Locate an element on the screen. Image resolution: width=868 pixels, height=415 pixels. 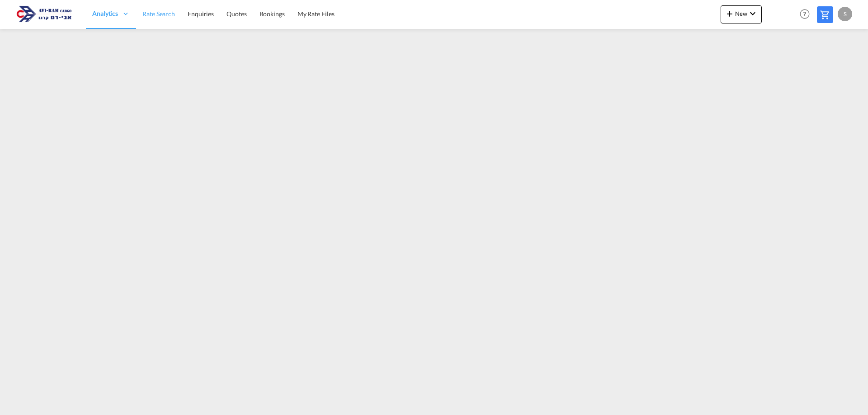
md-icon: icon-chevron-down is located at coordinates (753, 14).